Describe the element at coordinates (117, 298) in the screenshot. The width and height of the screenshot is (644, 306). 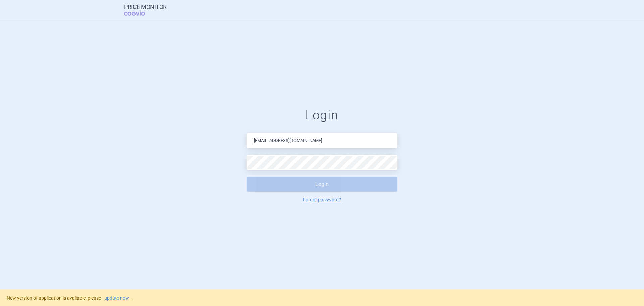
I see `a: update now` at that location.